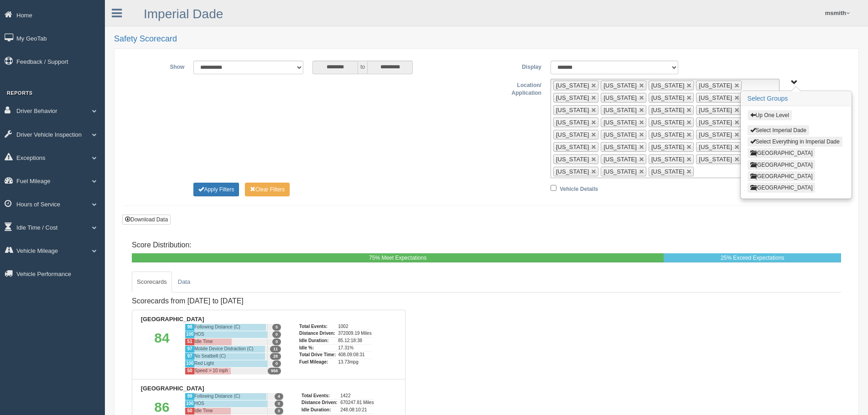  Describe the element at coordinates (189, 396) in the screenshot. I see `div: 99` at that location.